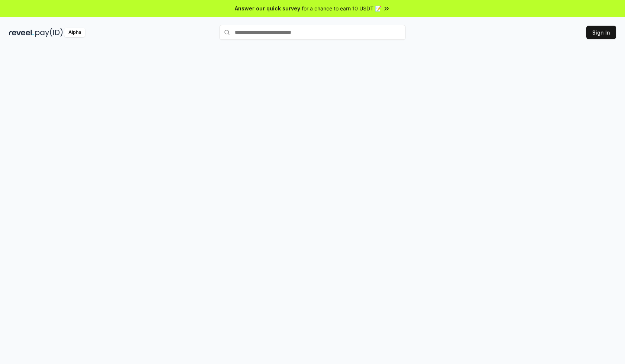 The image size is (625, 364). Describe the element at coordinates (49, 32) in the screenshot. I see `img: pay_id` at that location.